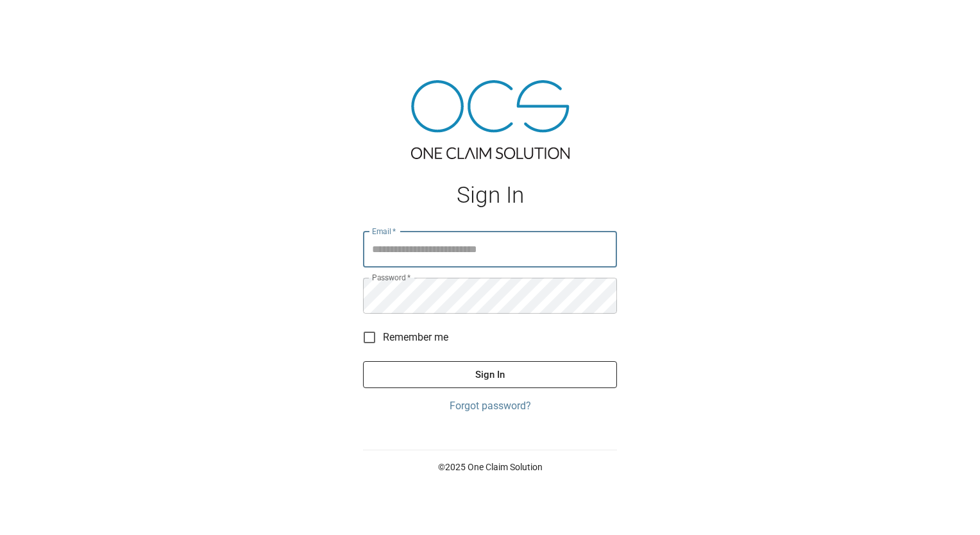 This screenshot has width=980, height=535. I want to click on label: Password, so click(391, 277).